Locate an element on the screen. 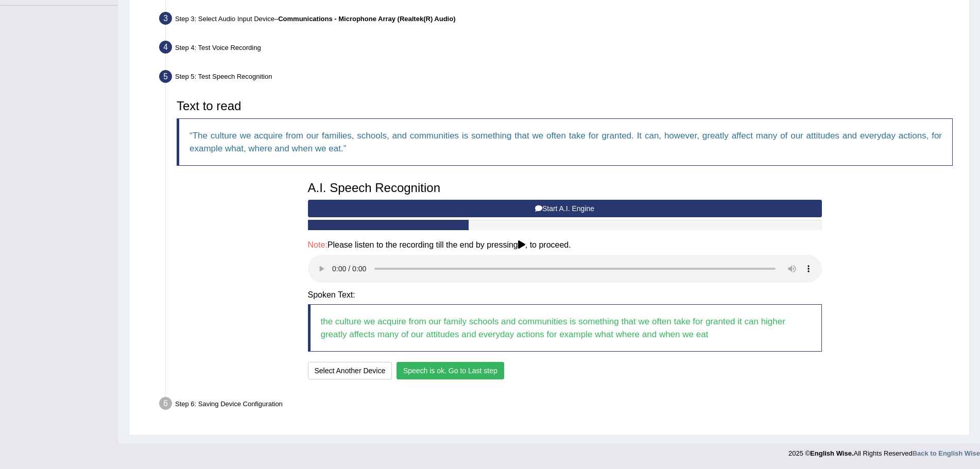 This screenshot has height=469, width=980. div: Step 4: Test Voice Recording is located at coordinates (559, 49).